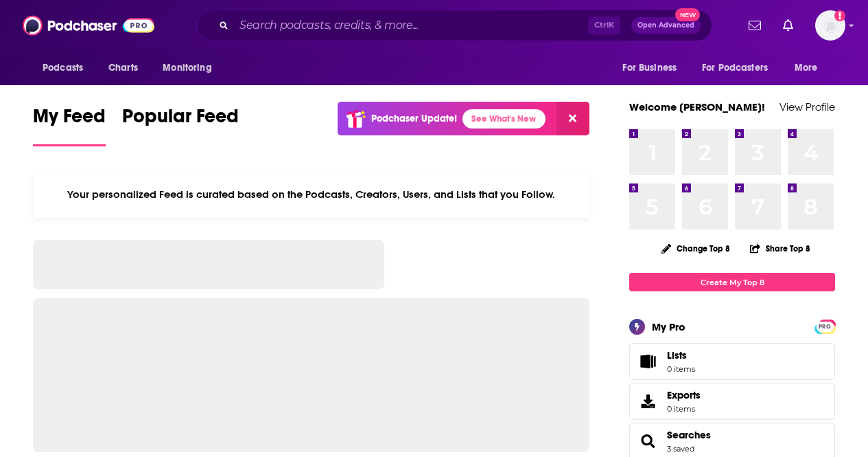  What do you see at coordinates (454, 26) in the screenshot?
I see `div: Search podcasts, credits, & more...` at bounding box center [454, 26].